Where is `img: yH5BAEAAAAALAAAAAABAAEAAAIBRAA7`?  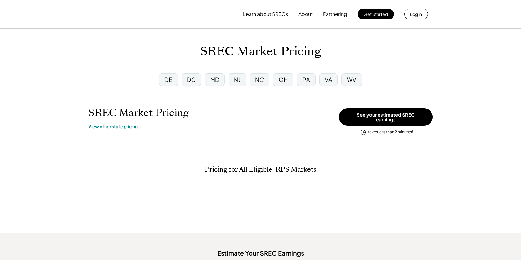
img: yH5BAEAAAAALAAAAAABAAEAAAIBRAA7 is located at coordinates (119, 14).